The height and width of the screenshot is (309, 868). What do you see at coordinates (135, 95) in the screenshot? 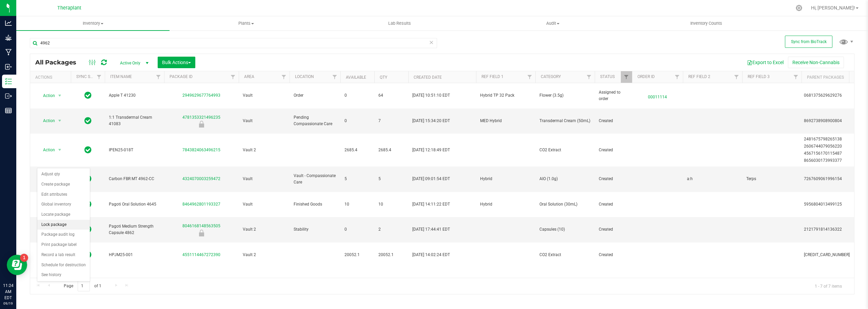
I see `span: Apple T 41230` at bounding box center [135, 95].